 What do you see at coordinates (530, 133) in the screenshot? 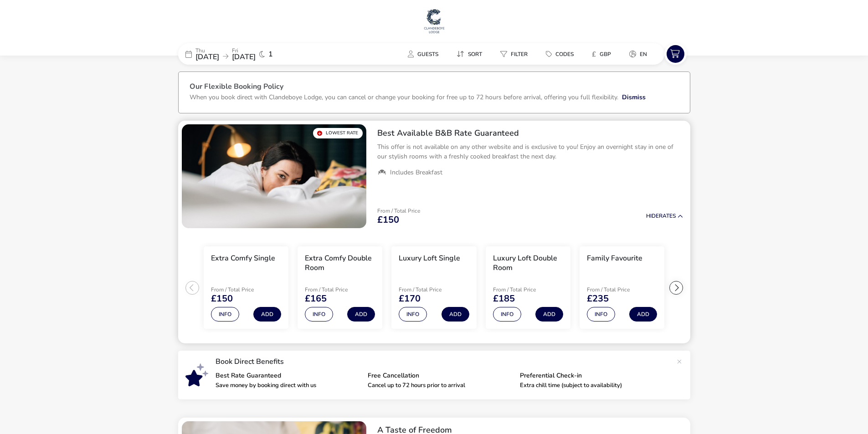
I see `h2: Best Available B&B Rate Guaranteed` at bounding box center [530, 133].